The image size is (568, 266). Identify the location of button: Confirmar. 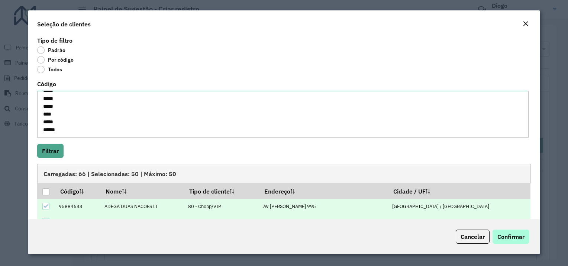
(511, 237).